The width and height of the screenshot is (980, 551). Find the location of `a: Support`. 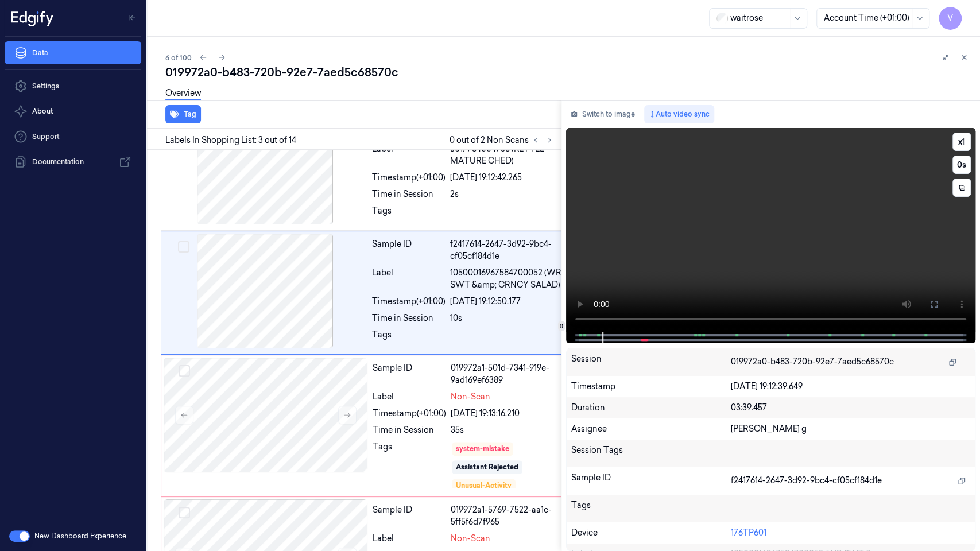

a: Support is located at coordinates (73, 137).